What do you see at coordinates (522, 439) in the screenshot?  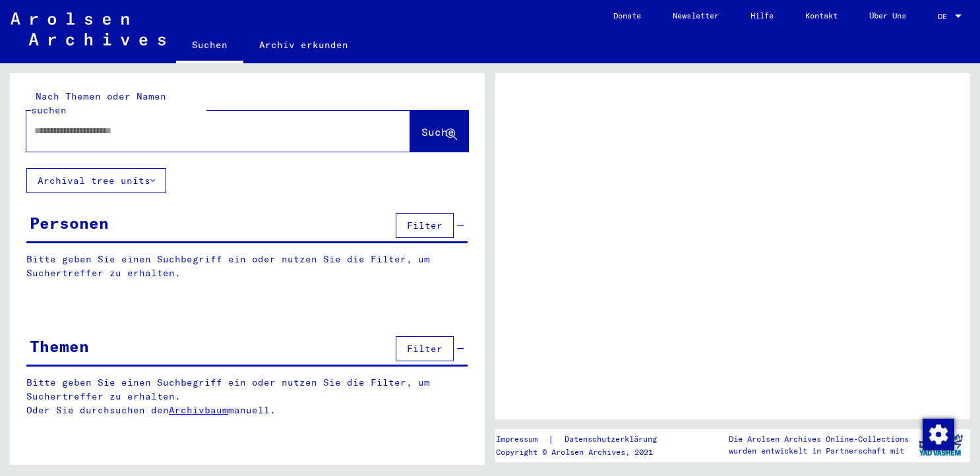 I see `a: Impressum` at bounding box center [522, 439].